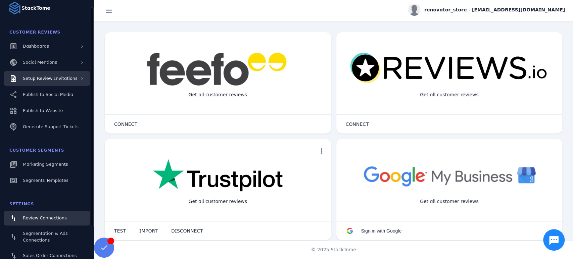 The width and height of the screenshot is (573, 259). I want to click on span: © 2025 StackTome, so click(333, 250).